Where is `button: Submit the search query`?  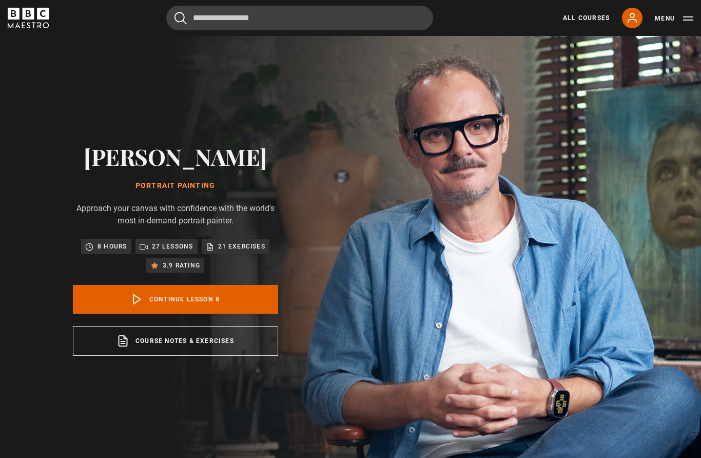 button: Submit the search query is located at coordinates (181, 18).